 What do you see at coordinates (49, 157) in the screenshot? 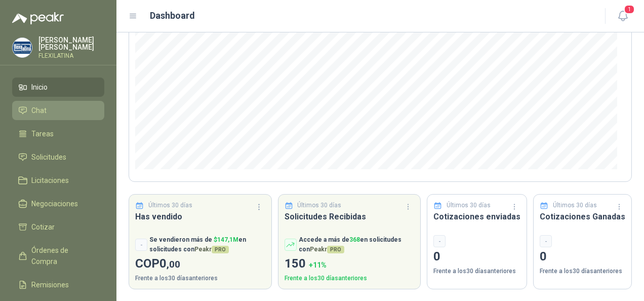
I see `span: Solicitudes` at bounding box center [49, 157].